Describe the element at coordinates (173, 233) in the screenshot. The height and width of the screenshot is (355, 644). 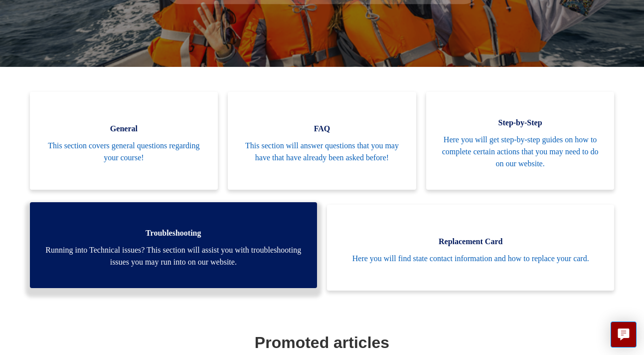
I see `span: Troubleshooting` at that location.